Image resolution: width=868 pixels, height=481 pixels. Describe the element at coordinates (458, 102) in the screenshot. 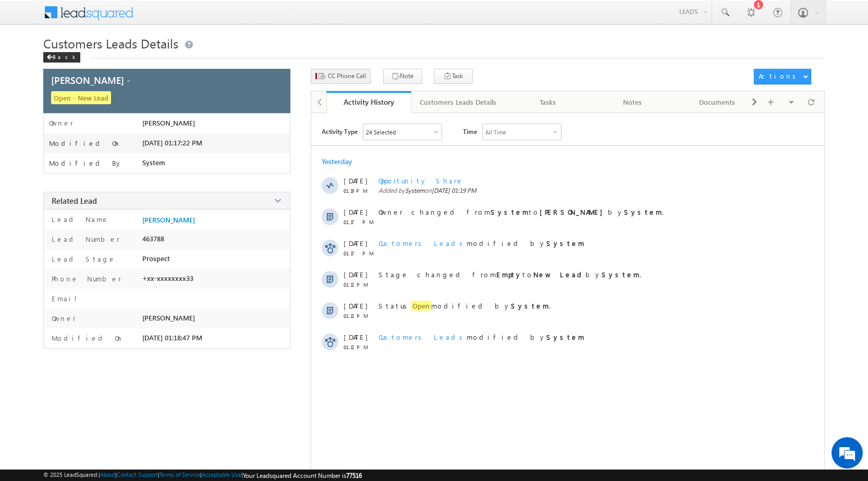

I see `div: Customers Leads Details` at that location.